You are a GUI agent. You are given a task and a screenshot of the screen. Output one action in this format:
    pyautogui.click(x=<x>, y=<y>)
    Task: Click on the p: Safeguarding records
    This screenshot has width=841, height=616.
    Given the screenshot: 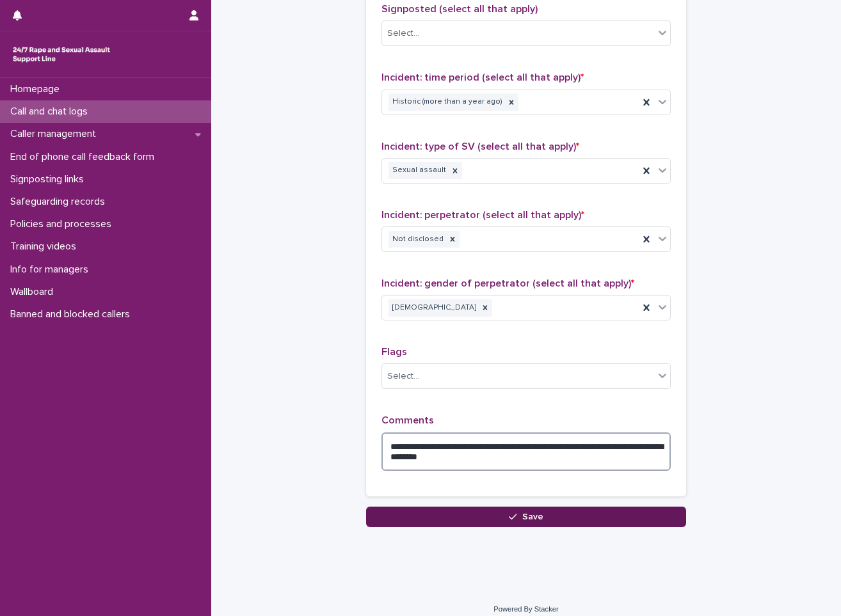 What is the action you would take?
    pyautogui.click(x=60, y=201)
    